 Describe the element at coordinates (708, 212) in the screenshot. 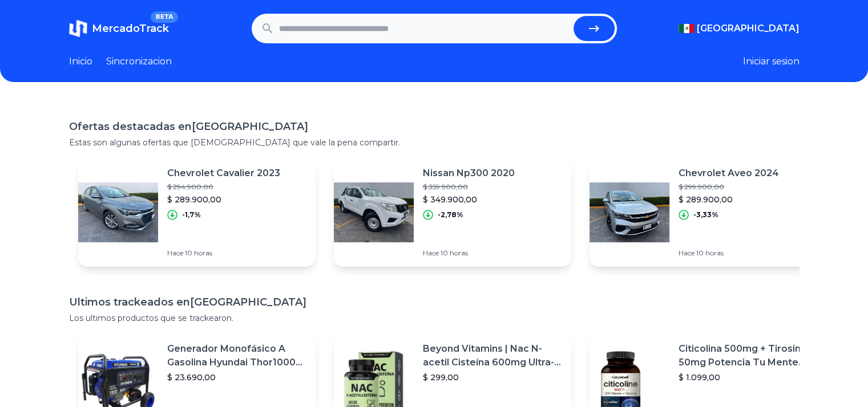

I see `a: Featured imageChevrolet Aveo 2024$ 299.900,00$ 289.900,00-3,33%Hace 10 horas` at that location.